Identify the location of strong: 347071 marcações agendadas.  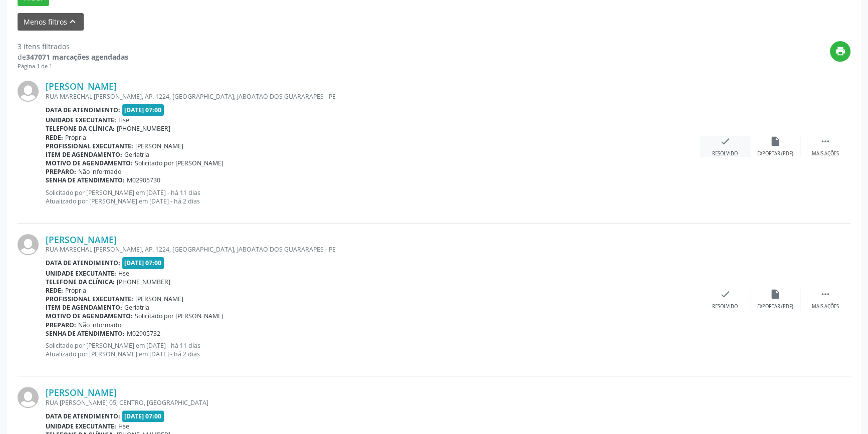
(77, 57).